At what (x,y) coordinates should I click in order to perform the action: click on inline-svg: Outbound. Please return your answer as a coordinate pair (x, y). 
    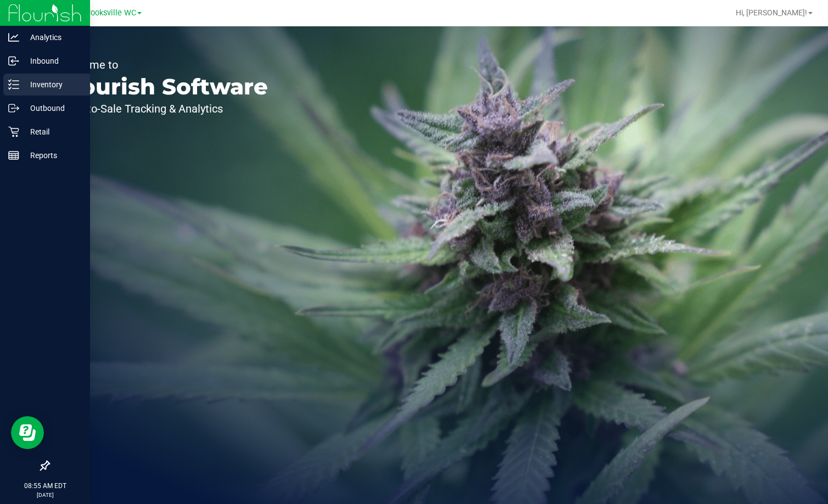
    Looking at the image, I should click on (14, 108).